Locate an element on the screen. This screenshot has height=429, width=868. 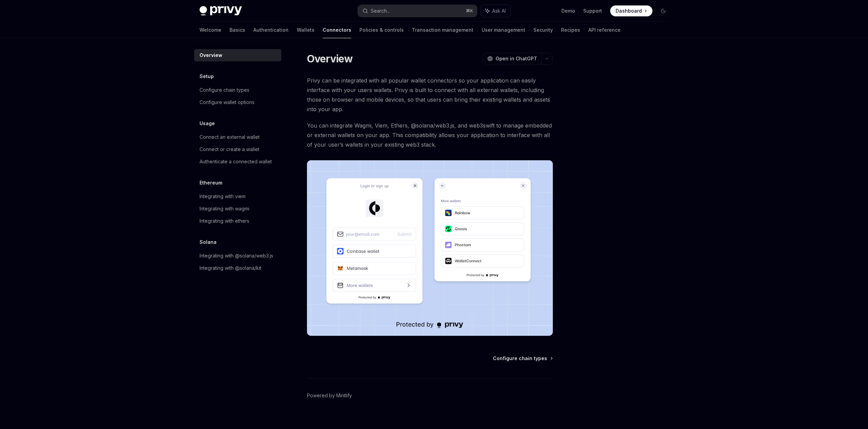
span: Ask AI is located at coordinates (499, 11).